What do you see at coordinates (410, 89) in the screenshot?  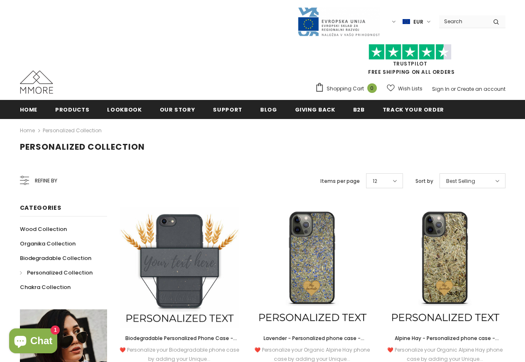 I see `span: Wish Lists` at bounding box center [410, 89].